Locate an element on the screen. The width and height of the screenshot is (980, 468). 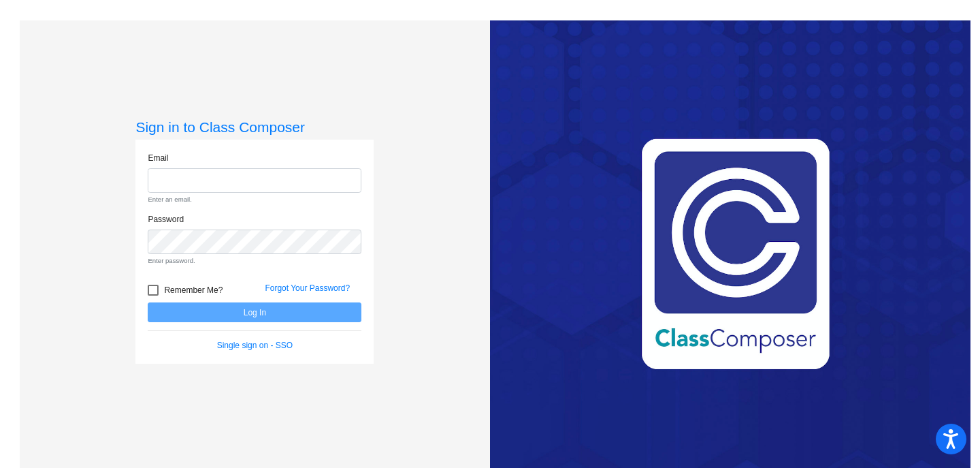
button: Log In is located at coordinates (255, 312).